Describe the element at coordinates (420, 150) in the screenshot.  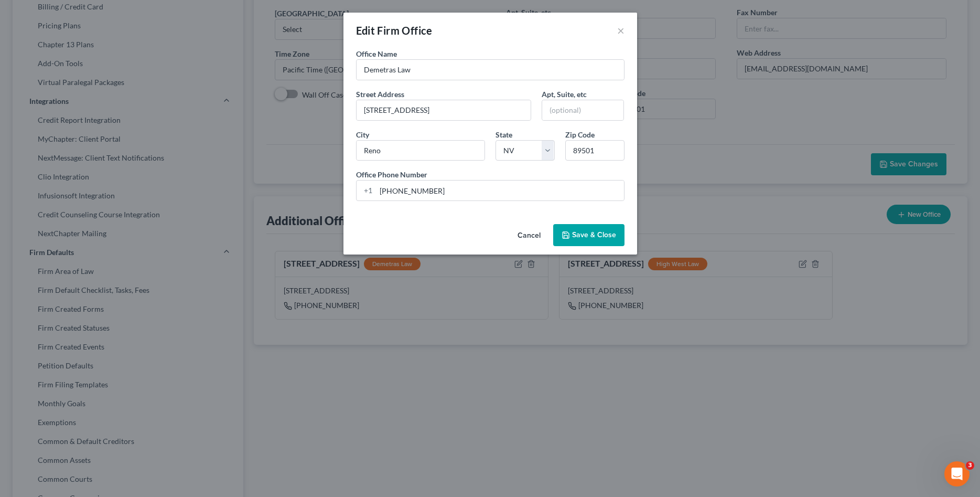
I see `input: Enter city...` at that location.